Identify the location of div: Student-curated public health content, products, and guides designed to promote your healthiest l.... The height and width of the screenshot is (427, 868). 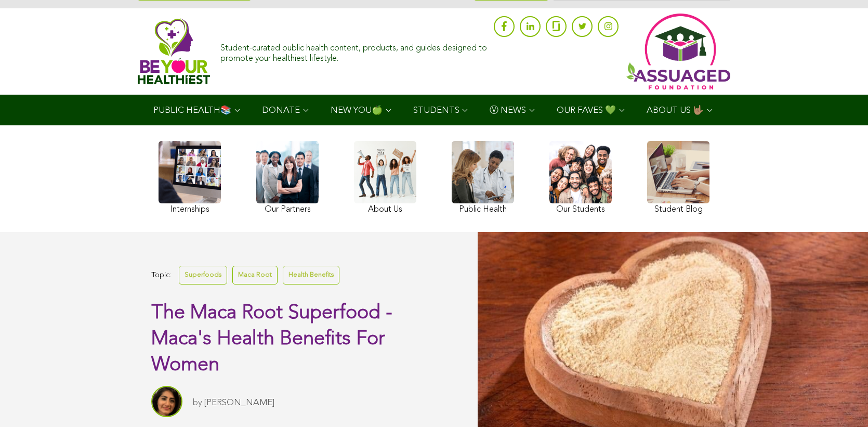
(354, 51).